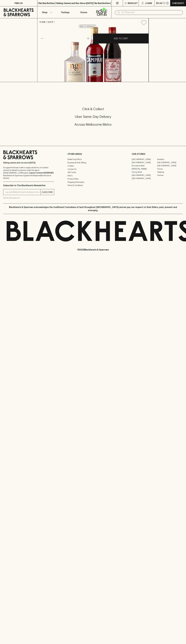  Describe the element at coordinates (93, 166) in the screenshot. I see `a: Careers` at that location.